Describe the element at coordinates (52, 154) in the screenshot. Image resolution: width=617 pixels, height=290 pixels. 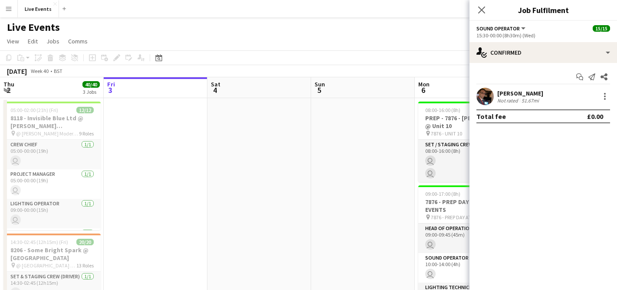
I see `app-card-role: Crew Chief1/105:00-00:00 (19h)` at that location.